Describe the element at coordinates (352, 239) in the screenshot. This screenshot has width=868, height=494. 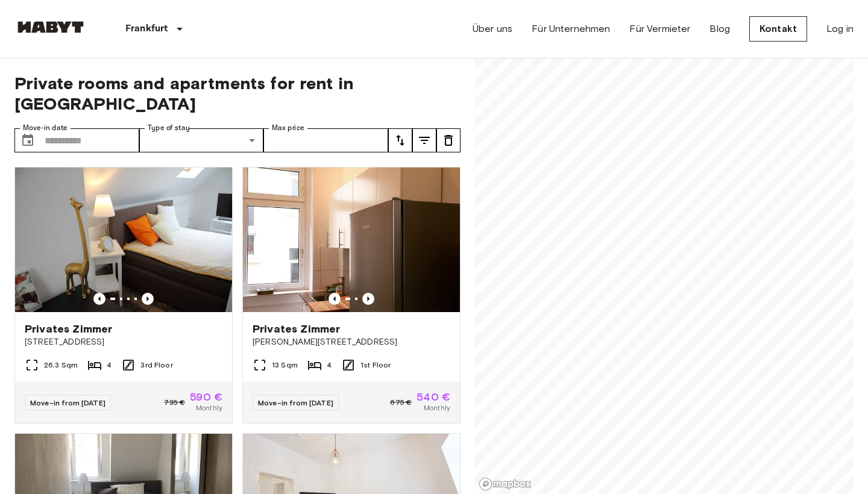
I see `img: Marketing picture of unit DE-04-034-001-01HF` at that location.